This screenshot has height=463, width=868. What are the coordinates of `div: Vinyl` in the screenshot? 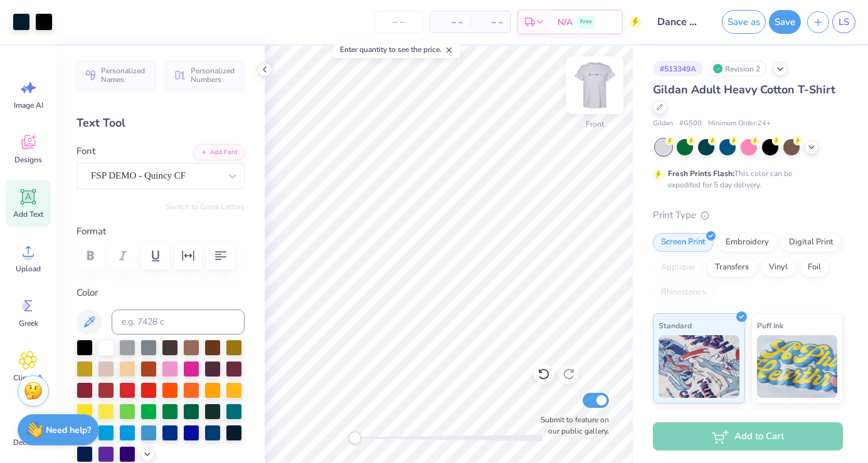 It's located at (778, 267).